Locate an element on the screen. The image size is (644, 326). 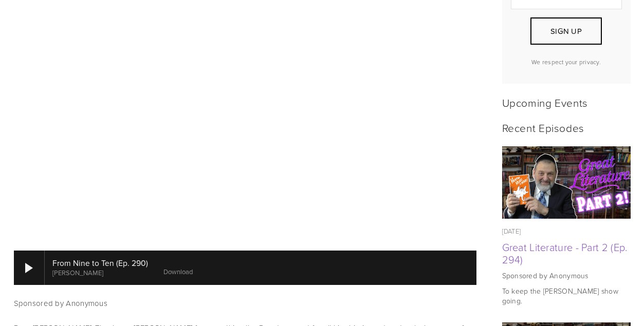
span: Sign Up is located at coordinates (566, 31).